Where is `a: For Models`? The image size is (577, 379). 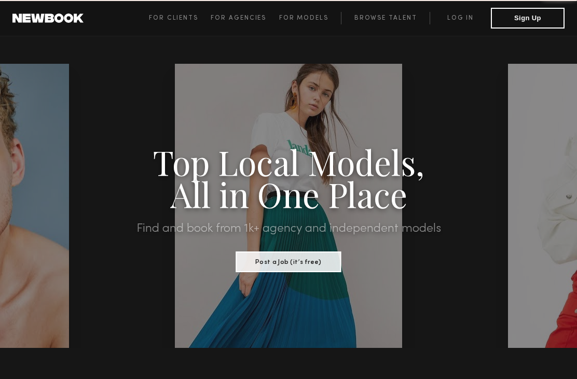
a: For Models is located at coordinates (310, 18).